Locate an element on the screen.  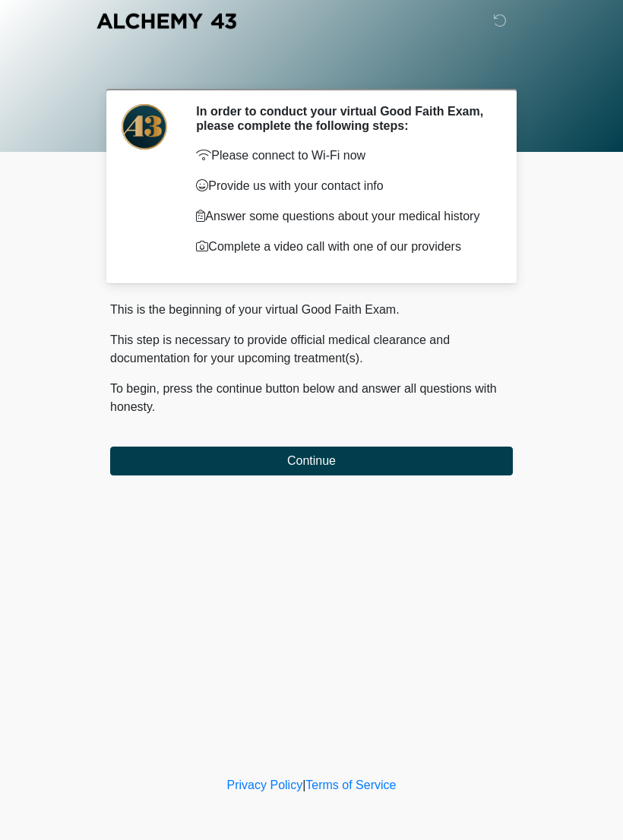
button: Continue is located at coordinates (312, 461).